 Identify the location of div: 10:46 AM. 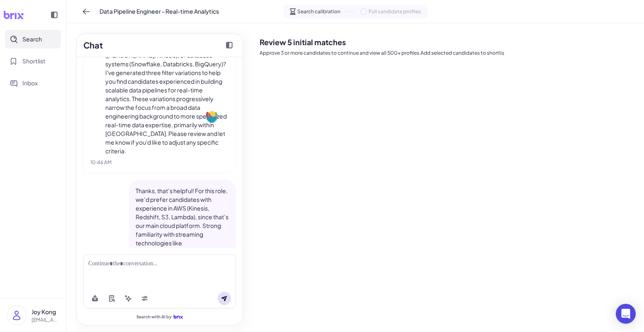
(160, 162).